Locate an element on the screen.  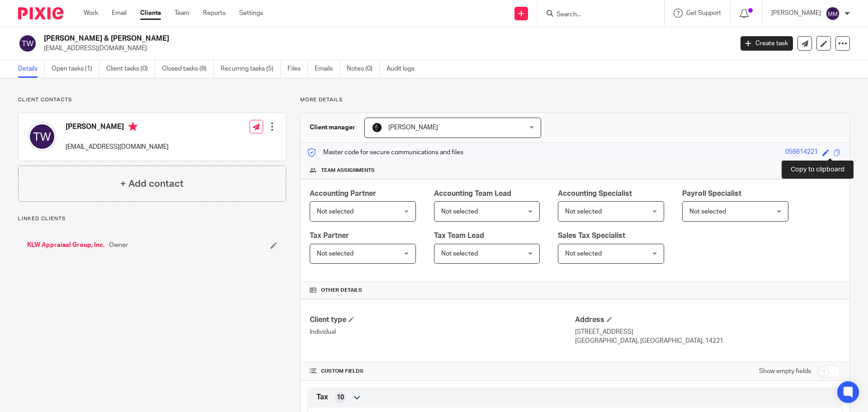
span: Accounting Team Lead is located at coordinates (473, 194).